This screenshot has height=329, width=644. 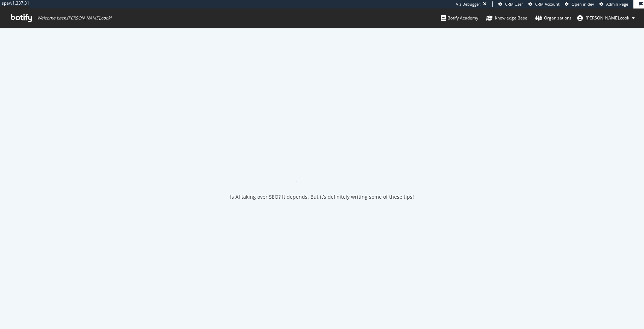 What do you see at coordinates (322, 169) in the screenshot?
I see `div: animation` at bounding box center [322, 169].